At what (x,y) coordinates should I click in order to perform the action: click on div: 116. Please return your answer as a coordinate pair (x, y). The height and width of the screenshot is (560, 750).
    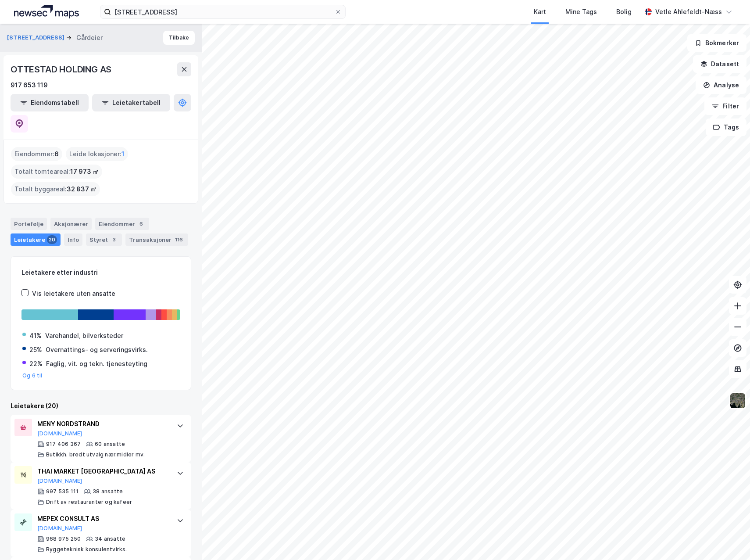
    Looking at the image, I should click on (179, 239).